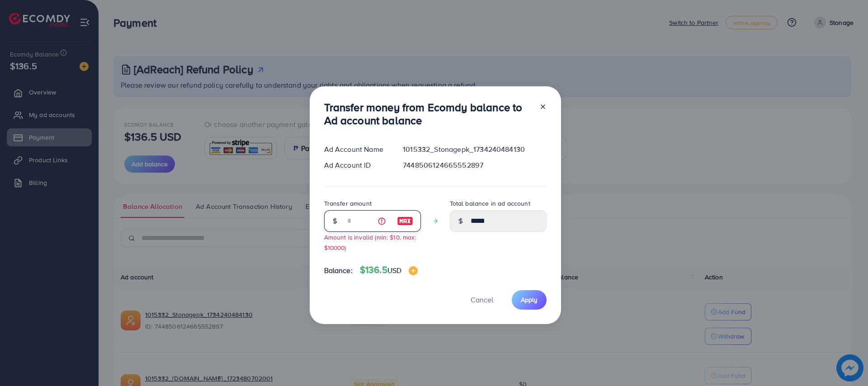  What do you see at coordinates (356, 165) in the screenshot?
I see `div: Ad Account ID` at bounding box center [356, 165].